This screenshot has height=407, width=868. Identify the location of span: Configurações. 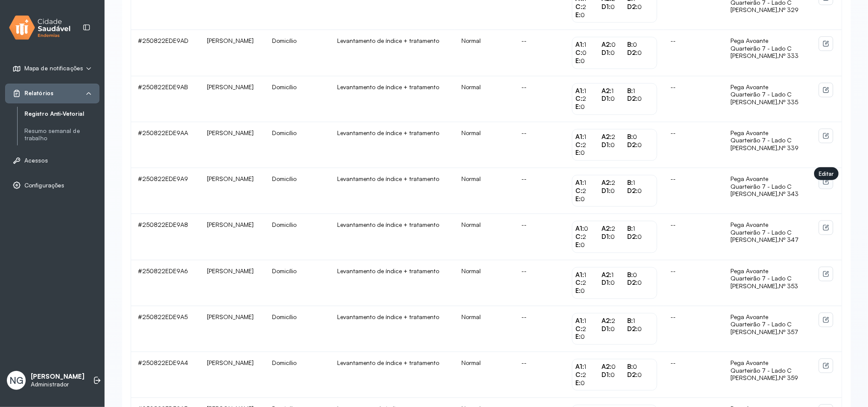
(44, 185).